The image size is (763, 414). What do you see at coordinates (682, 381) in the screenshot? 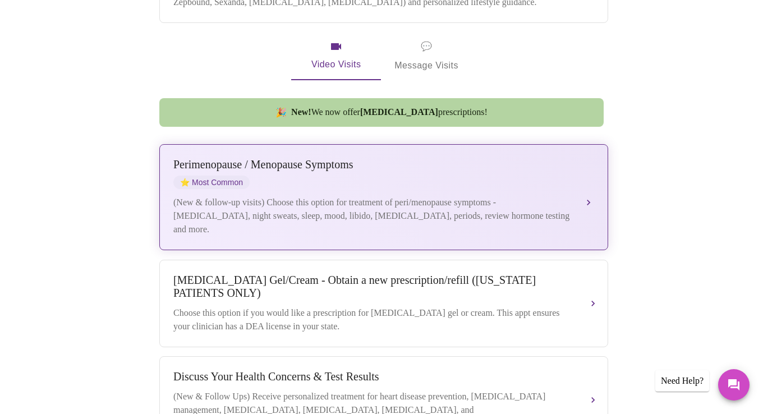
I see `div: Need Help?` at bounding box center [682, 381].